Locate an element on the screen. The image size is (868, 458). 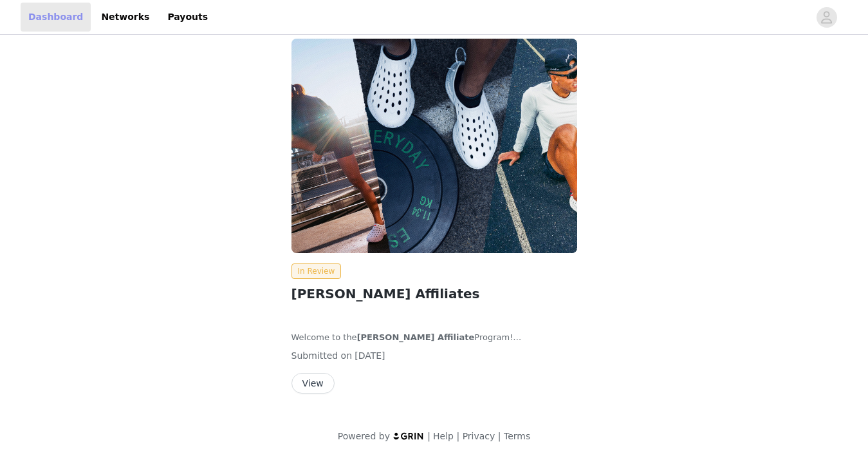
a: Help is located at coordinates (443, 436).